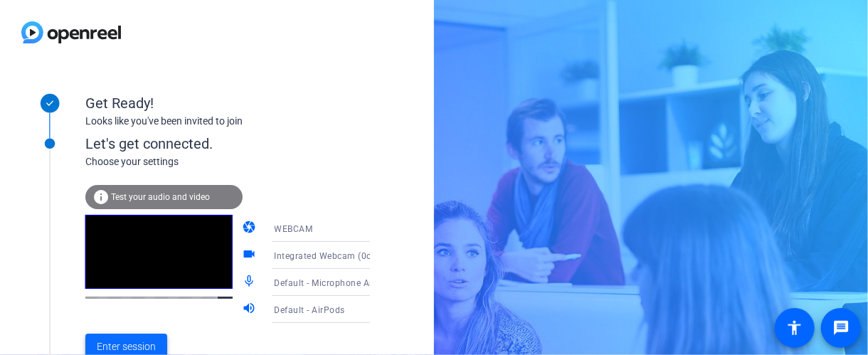 Image resolution: width=868 pixels, height=355 pixels. What do you see at coordinates (228, 103) in the screenshot?
I see `div: Get Ready!` at bounding box center [228, 103].